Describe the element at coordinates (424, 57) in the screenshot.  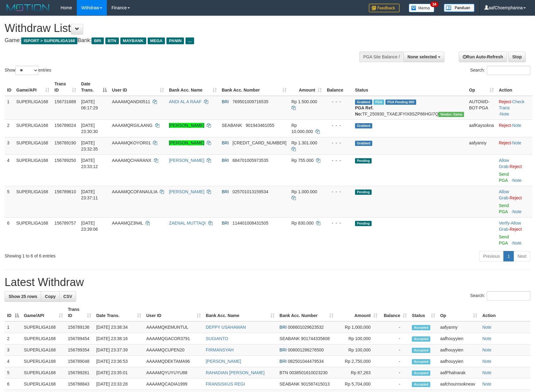
I see `button: None selected` at that location.